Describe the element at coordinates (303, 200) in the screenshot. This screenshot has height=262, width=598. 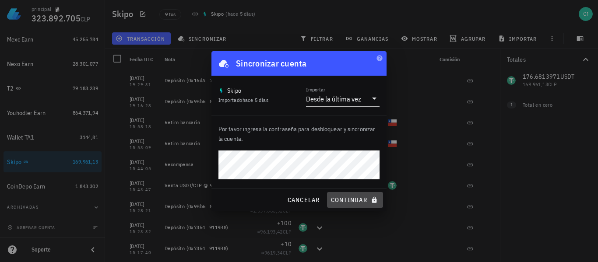
I see `span: cancelar` at that location.